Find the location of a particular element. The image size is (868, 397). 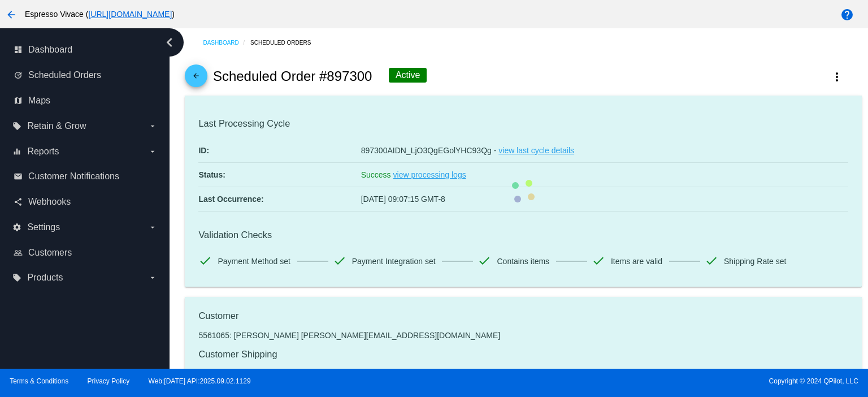

a: Dashboard is located at coordinates (227, 42).